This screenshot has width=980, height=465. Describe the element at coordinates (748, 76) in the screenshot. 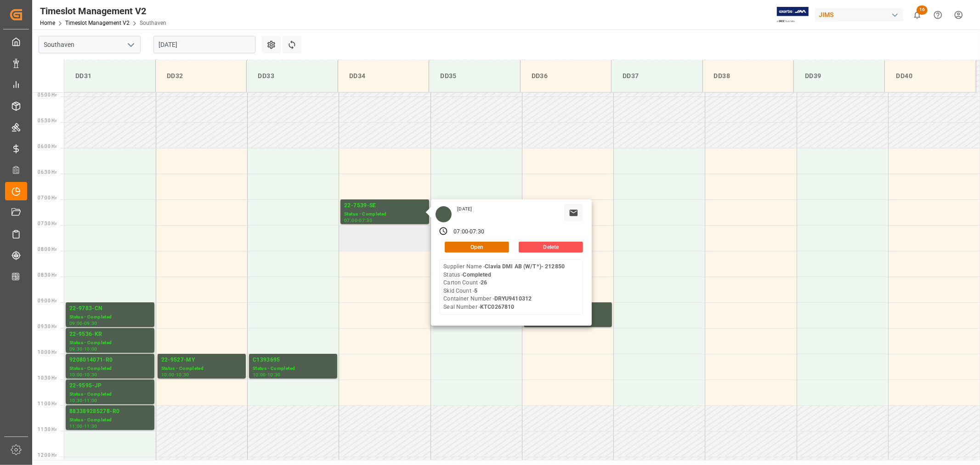

I see `div: DD38` at that location.